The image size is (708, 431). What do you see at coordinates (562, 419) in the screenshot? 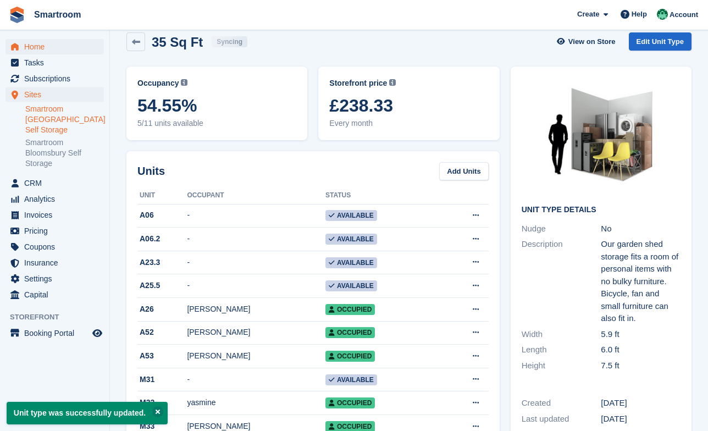
I see `div: Last updated` at bounding box center [562, 419].